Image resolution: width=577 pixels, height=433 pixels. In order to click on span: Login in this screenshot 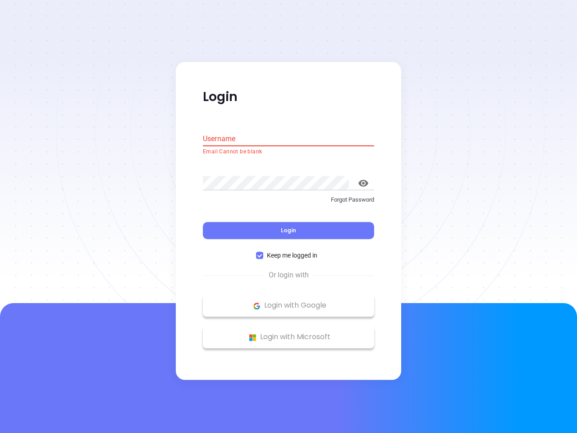, I will do `click(289, 231)`.